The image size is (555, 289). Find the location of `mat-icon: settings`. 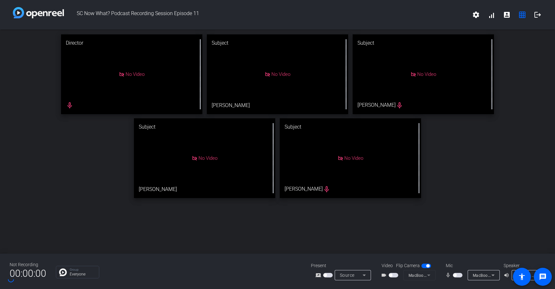

mat-icon: settings is located at coordinates (476, 15).